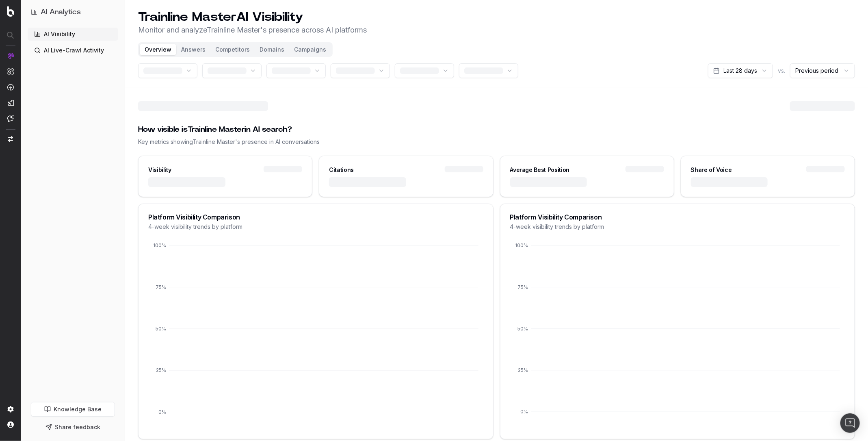  I want to click on img: Setting, so click(10, 410).